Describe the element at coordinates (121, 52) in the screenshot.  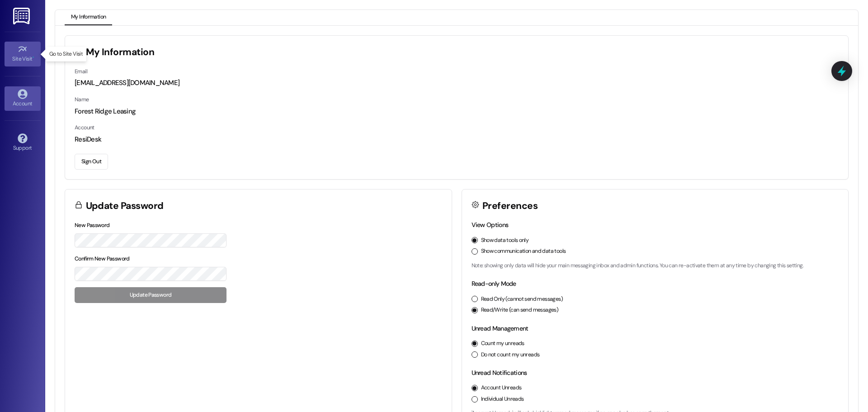
I see `h3: My Information` at that location.